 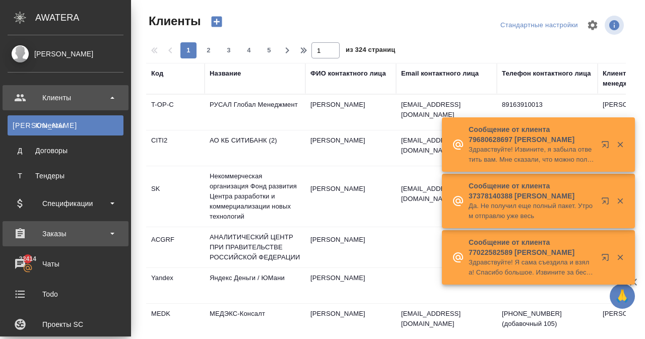 I want to click on div: ФИО контактного лица, so click(x=348, y=74).